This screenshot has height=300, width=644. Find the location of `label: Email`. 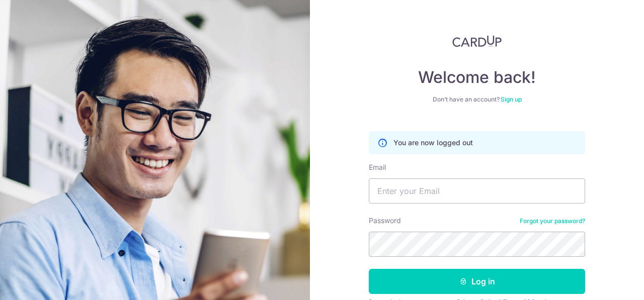

label: Email is located at coordinates (377, 167).